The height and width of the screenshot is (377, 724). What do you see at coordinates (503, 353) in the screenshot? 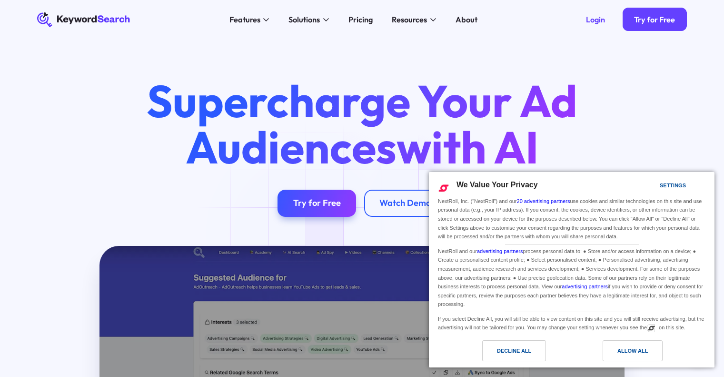
I see `a: Decline All` at bounding box center [503, 353].